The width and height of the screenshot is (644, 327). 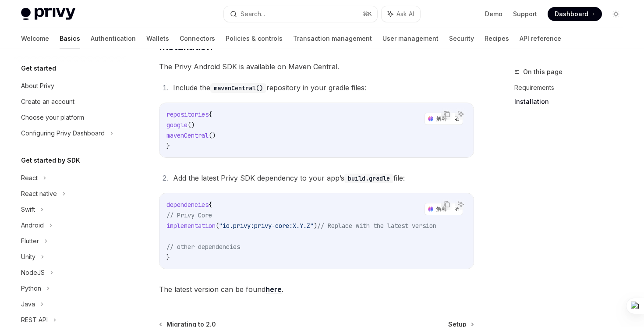 What do you see at coordinates (38, 86) in the screenshot?
I see `div: About Privy` at bounding box center [38, 86].